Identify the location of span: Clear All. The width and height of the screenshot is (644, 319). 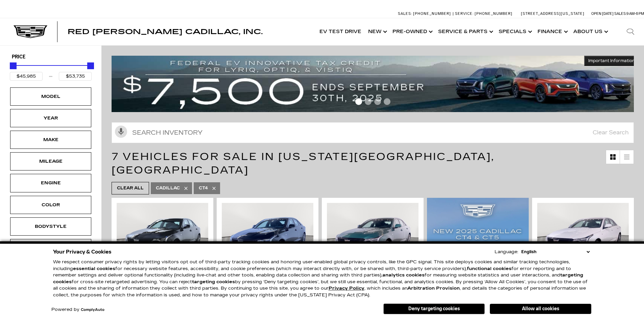
(130, 188).